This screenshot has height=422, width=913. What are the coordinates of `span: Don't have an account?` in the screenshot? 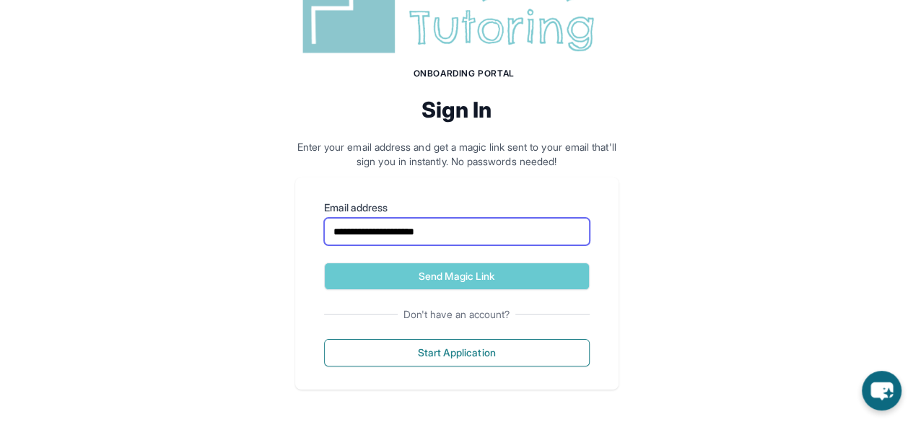 It's located at (457, 315).